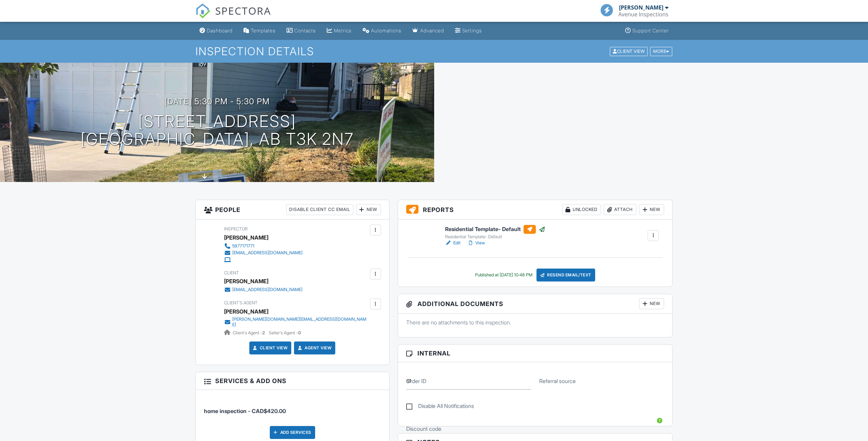 This screenshot has height=441, width=868. Describe the element at coordinates (343, 30) in the screenshot. I see `div: Metrics` at that location.